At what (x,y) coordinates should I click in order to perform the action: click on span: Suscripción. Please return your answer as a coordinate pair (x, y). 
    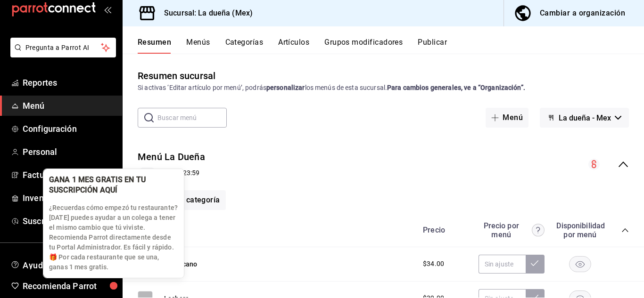
    Looking at the image, I should click on (69, 221).